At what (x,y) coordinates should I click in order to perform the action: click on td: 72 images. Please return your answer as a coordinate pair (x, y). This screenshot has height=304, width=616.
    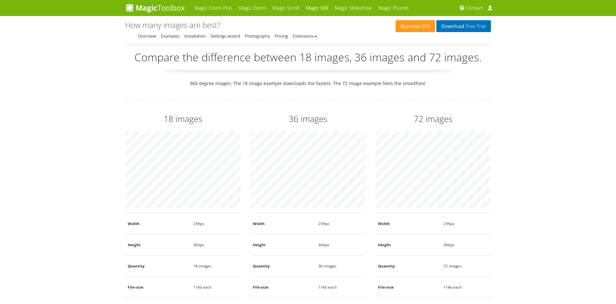
    Looking at the image, I should click on (466, 265).